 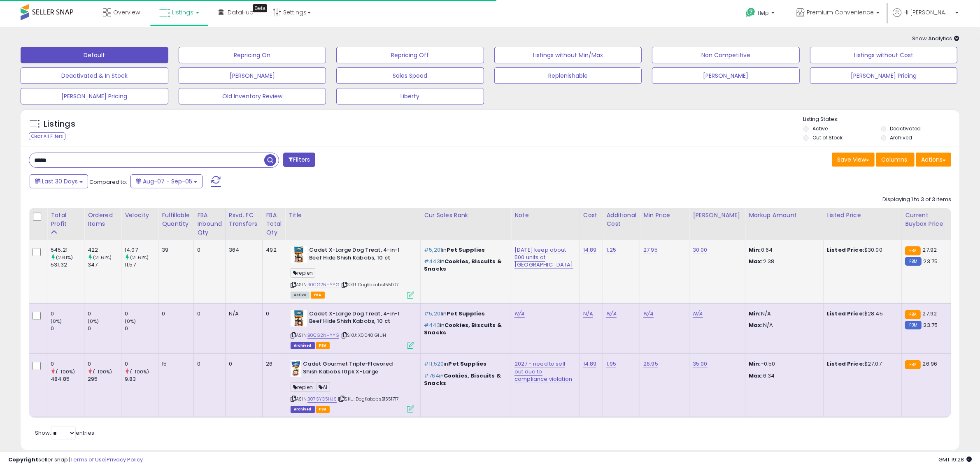 What do you see at coordinates (827, 137) in the screenshot?
I see `label: Out of Stock` at bounding box center [827, 137].